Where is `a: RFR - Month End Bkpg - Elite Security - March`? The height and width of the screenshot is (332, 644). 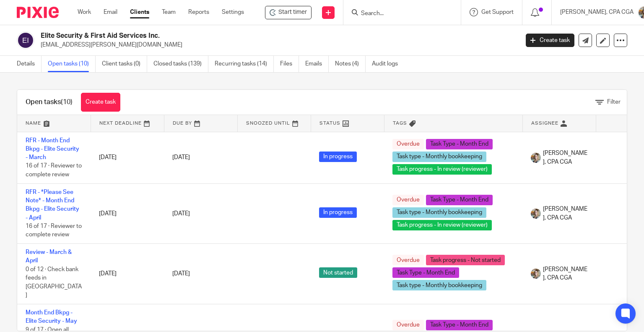 a: RFR - Month End Bkpg - Elite Security - March is located at coordinates (52, 149).